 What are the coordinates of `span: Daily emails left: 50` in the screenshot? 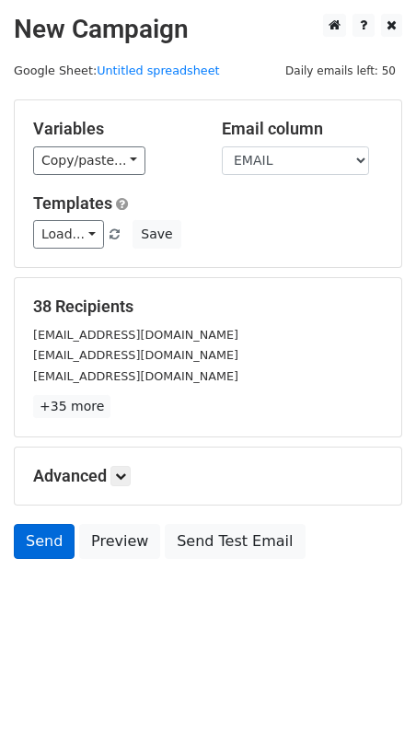 It's located at (341, 71).